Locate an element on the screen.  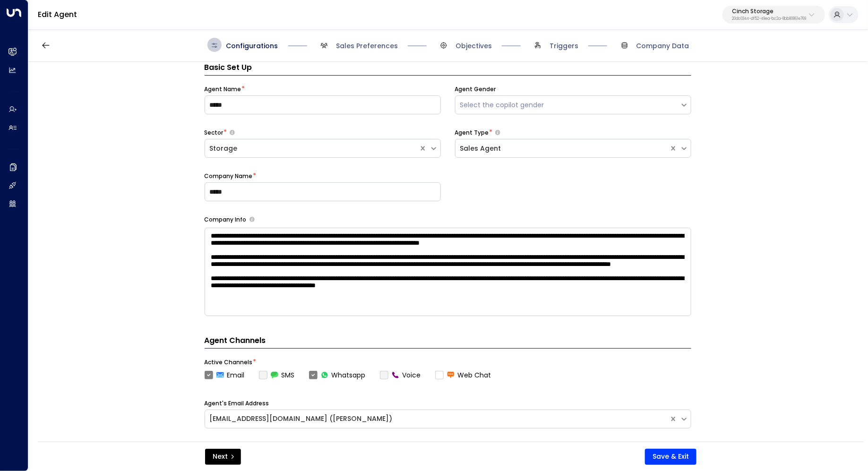
span: Objectives is located at coordinates (474, 46).